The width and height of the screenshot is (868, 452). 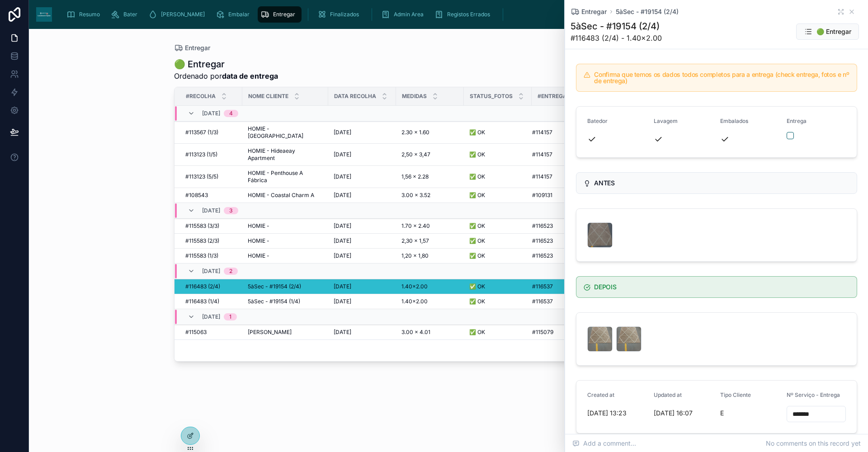 What do you see at coordinates (211, 302) in the screenshot?
I see `a: #116483 (1/4)` at bounding box center [211, 302].